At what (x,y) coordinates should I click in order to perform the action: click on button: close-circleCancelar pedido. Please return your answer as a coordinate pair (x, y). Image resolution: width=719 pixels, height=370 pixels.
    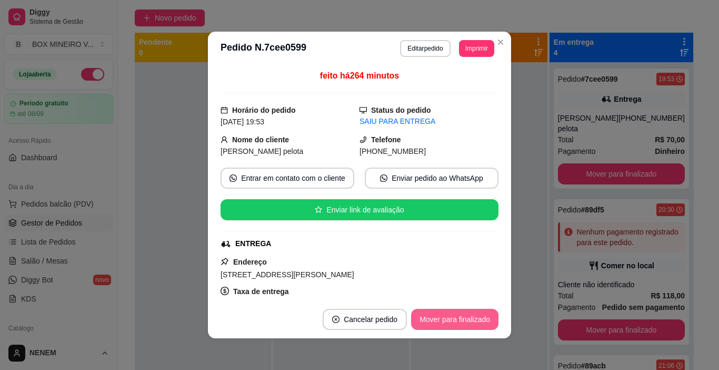
    Looking at the image, I should click on (365, 319).